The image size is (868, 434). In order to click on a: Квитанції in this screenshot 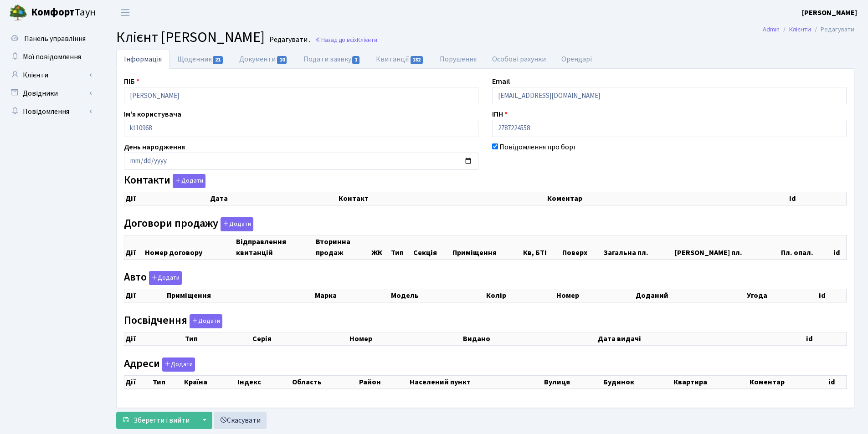, I will do `click(400, 59)`.